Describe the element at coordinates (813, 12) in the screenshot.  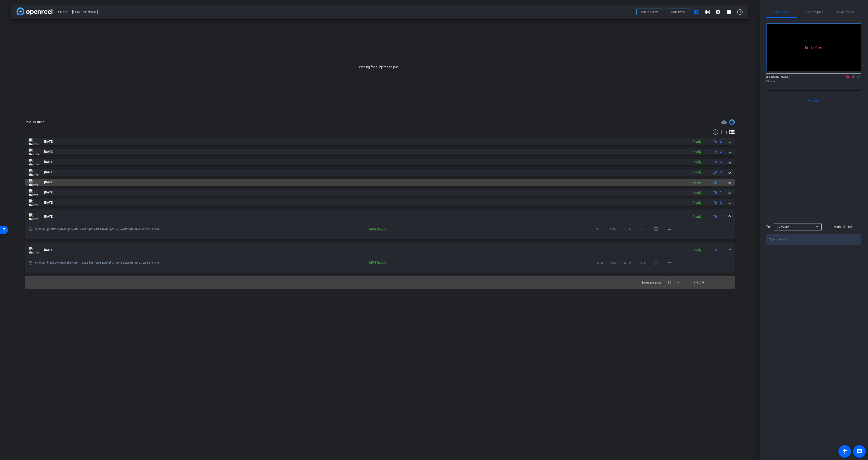
I see `span: Teleprompter` at that location.